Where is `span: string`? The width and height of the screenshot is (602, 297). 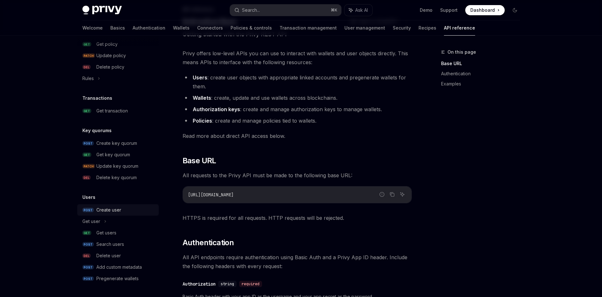
span: string is located at coordinates (227, 284).